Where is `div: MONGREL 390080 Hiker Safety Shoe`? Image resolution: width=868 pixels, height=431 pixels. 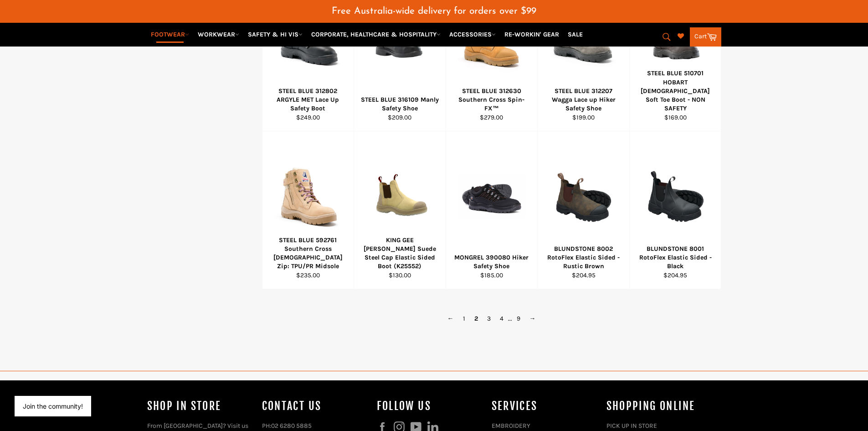
div: MONGREL 390080 Hiker Safety Shoe is located at coordinates (492, 262).